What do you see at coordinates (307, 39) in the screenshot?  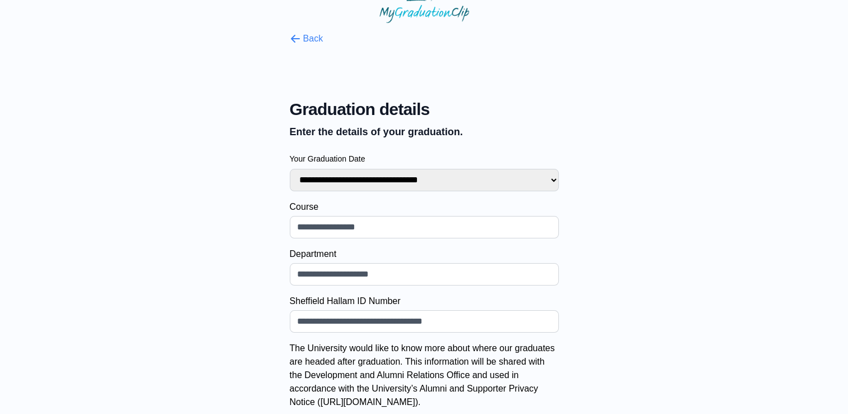 I see `button: Back` at bounding box center [307, 39].